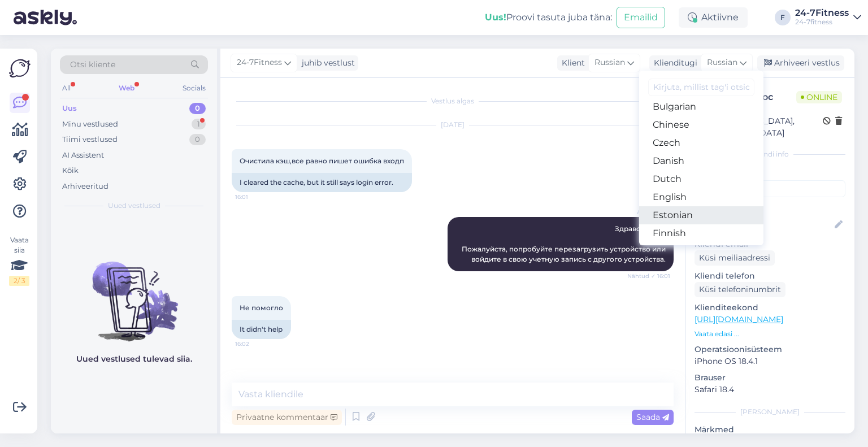  Describe the element at coordinates (653, 417) in the screenshot. I see `span: Saada` at that location.